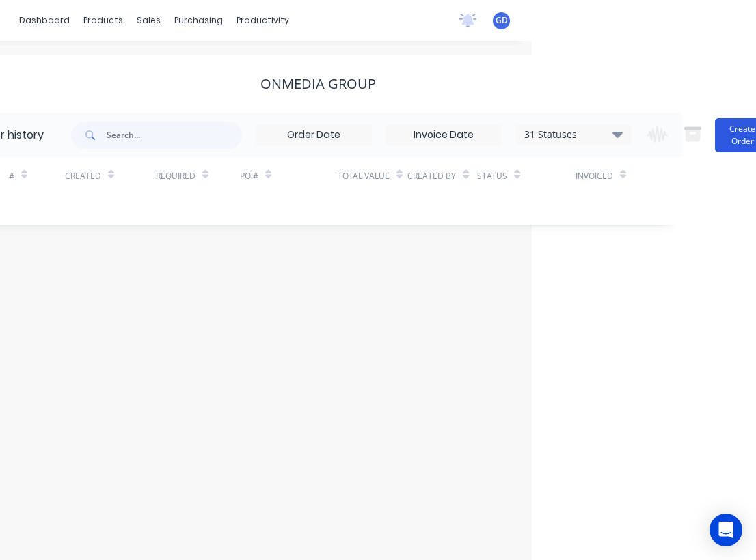  What do you see at coordinates (263, 20) in the screenshot?
I see `div: productivity` at bounding box center [263, 20].